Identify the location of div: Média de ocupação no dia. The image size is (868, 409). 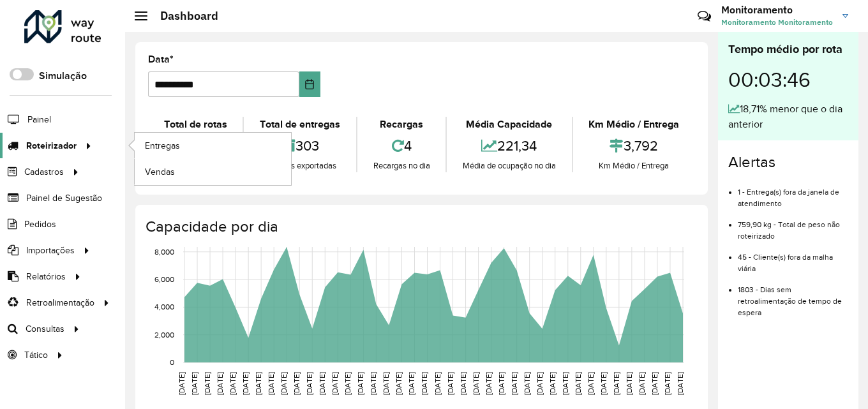
(509, 166).